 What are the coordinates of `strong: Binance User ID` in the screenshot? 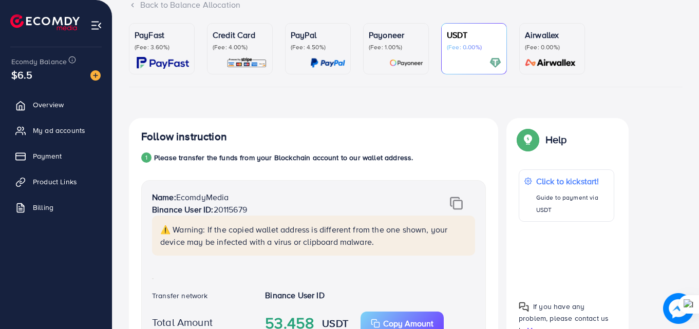 It's located at (294, 295).